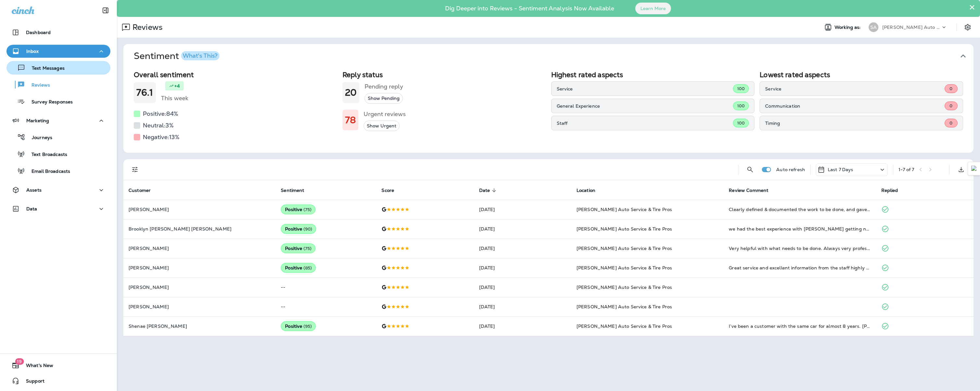 The height and width of the screenshot is (391, 980). I want to click on button: Data, so click(58, 209).